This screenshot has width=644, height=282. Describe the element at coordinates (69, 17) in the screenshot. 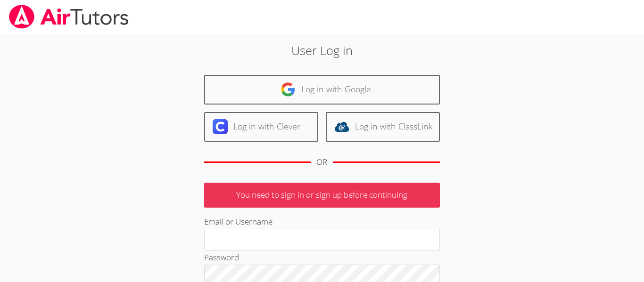

I see `img: airtutors_banner-c4298cdbf04f3fff15de1276eac7730deb9818008684d7c2e4769d2f7ddbe033.png` at that location.